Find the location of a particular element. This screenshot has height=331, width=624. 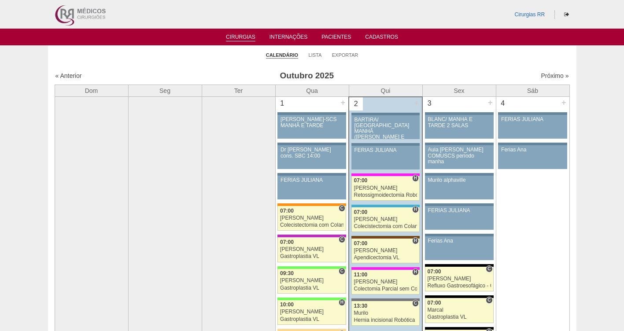

a: Pacientes is located at coordinates (336, 38).